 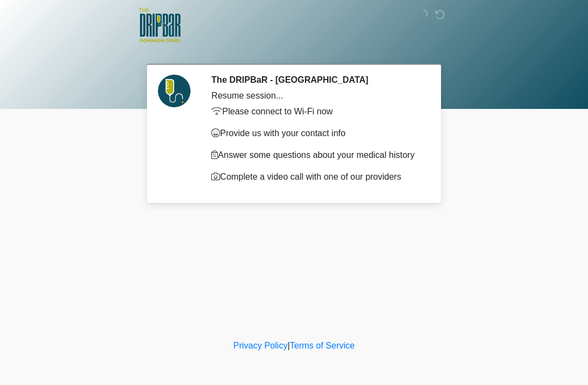 What do you see at coordinates (316, 133) in the screenshot?
I see `p: Provide us with your contact info` at bounding box center [316, 133].